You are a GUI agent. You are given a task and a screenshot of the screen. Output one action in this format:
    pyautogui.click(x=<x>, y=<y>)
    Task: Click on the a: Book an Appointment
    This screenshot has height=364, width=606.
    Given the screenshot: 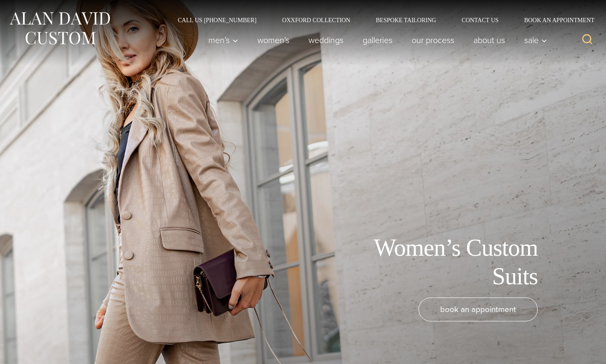 What is the action you would take?
    pyautogui.click(x=555, y=20)
    